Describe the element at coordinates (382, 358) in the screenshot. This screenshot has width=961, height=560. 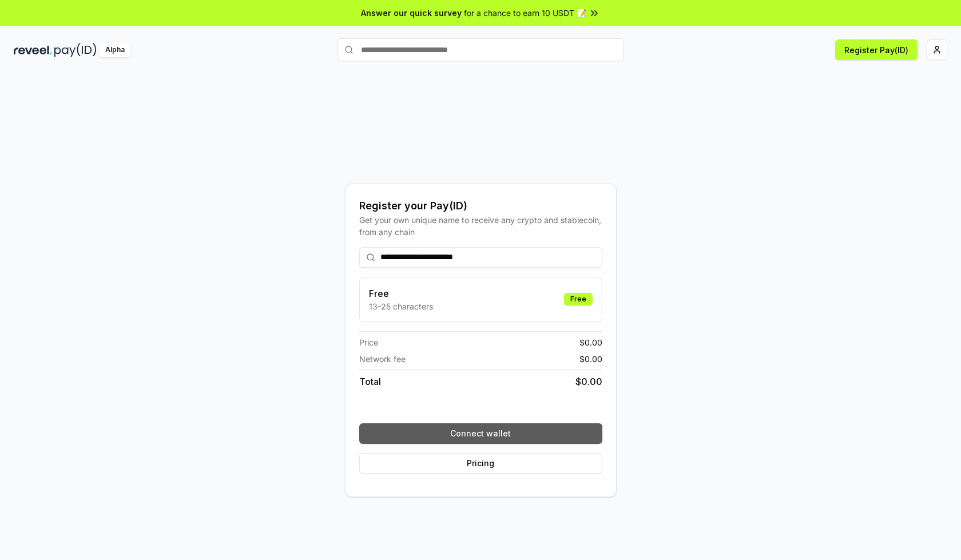
I see `span: Network fee` at that location.